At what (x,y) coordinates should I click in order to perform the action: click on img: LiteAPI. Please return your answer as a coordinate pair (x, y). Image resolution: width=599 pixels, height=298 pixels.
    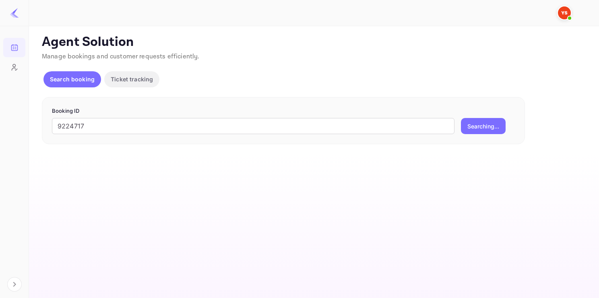
    Looking at the image, I should click on (14, 13).